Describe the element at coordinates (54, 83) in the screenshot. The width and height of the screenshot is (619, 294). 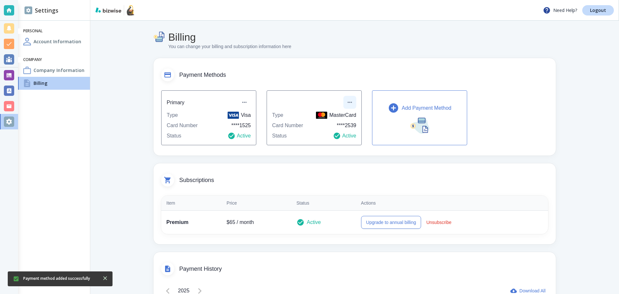
I see `a: BillingBilling` at that location.